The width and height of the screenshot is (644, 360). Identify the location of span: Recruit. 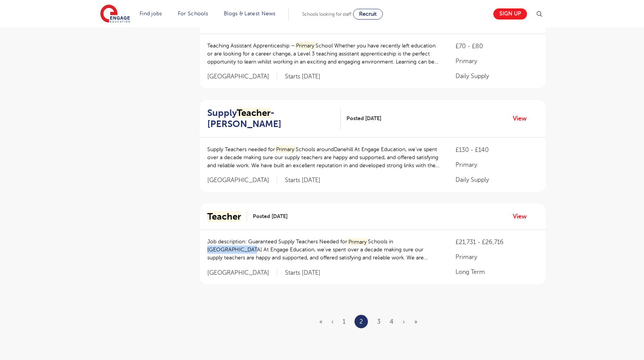
(368, 14).